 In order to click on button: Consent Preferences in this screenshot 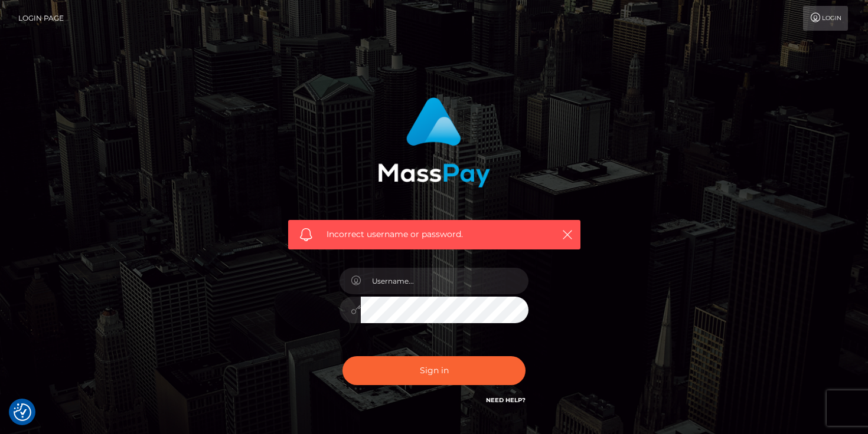, I will do `click(22, 412)`.